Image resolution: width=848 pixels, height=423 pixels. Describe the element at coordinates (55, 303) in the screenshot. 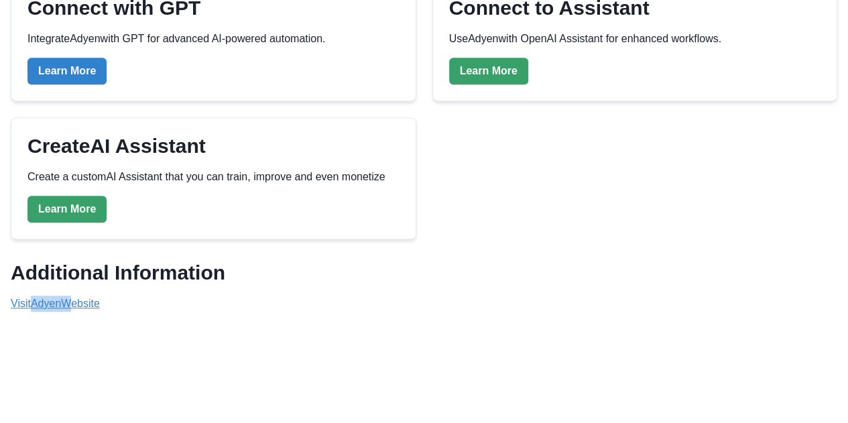

I see `a: Visit Adyen Website` at that location.